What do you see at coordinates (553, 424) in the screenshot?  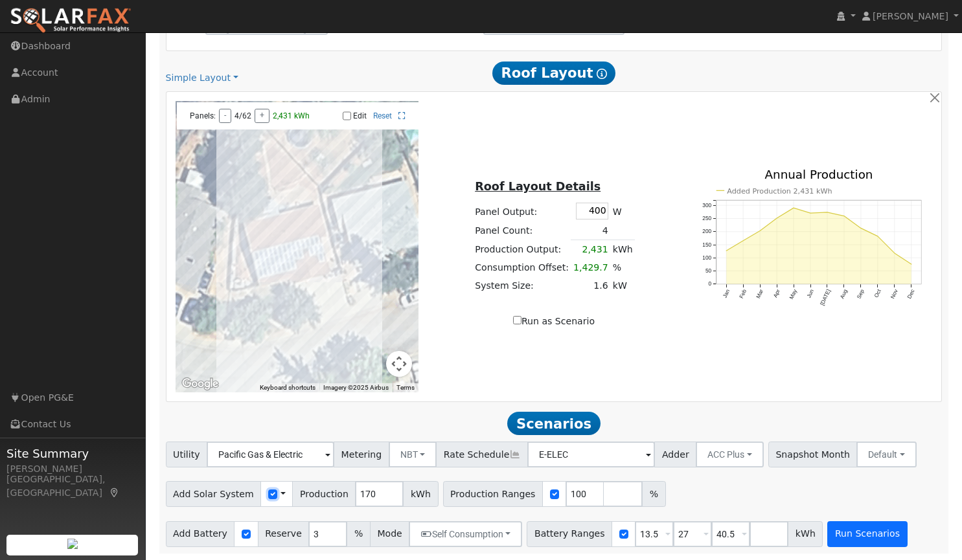 I see `span: Scenarios` at bounding box center [553, 424].